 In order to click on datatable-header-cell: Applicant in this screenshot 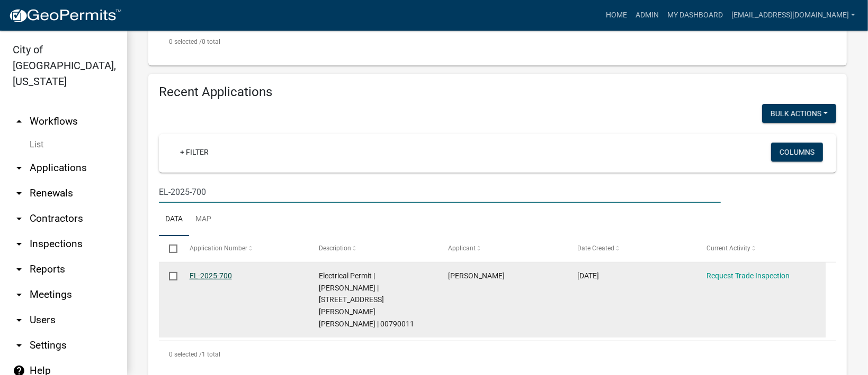, I will do `click(502, 249)`.